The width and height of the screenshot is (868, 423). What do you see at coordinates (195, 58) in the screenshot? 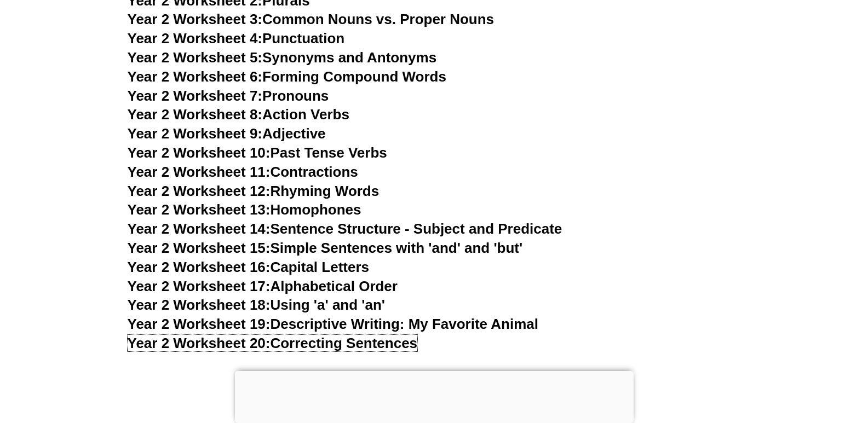
I see `span: Year 2 Worksheet 5:` at bounding box center [195, 58].